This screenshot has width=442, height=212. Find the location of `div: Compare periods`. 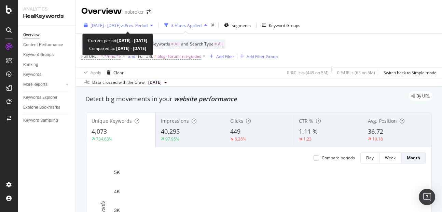

div: Compare periods is located at coordinates (338, 157).